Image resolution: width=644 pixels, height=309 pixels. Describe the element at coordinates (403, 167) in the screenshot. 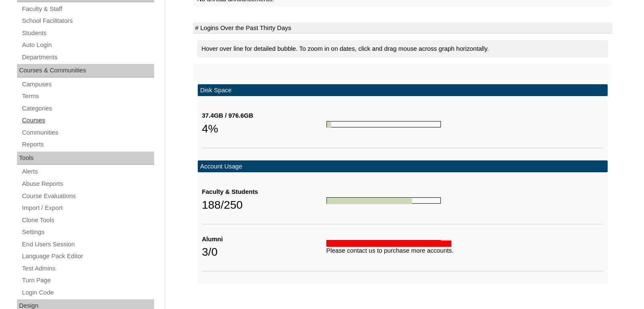

I see `td: Account Usage` at that location.